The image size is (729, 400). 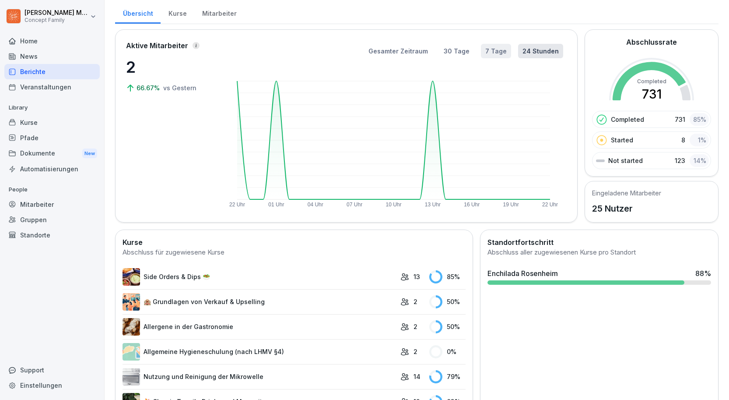 I want to click on p: 731, so click(x=680, y=119).